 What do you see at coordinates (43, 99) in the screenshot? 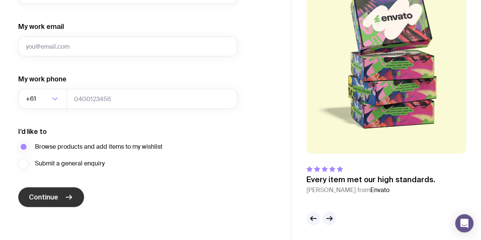
I see `div: Search for option` at bounding box center [43, 99].